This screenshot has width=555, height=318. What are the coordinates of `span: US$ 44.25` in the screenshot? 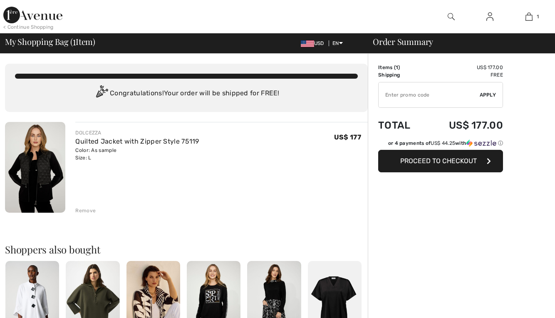 It's located at (442, 143).